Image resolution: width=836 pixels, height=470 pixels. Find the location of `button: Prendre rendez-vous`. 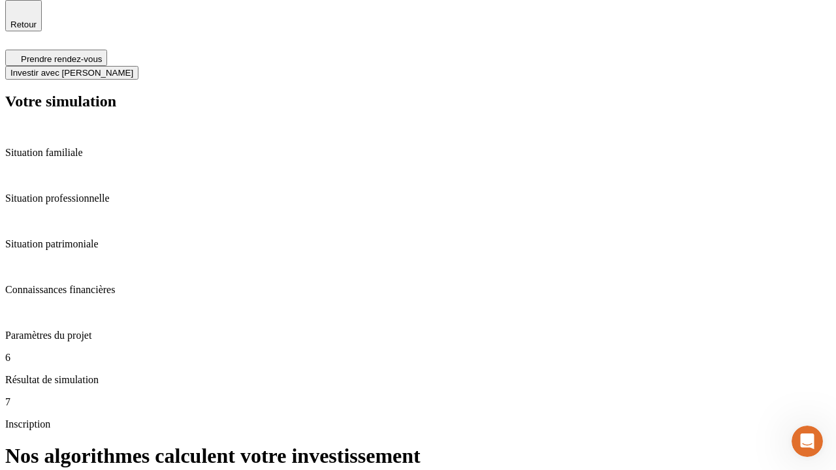

button: Prendre rendez-vous is located at coordinates (56, 57).